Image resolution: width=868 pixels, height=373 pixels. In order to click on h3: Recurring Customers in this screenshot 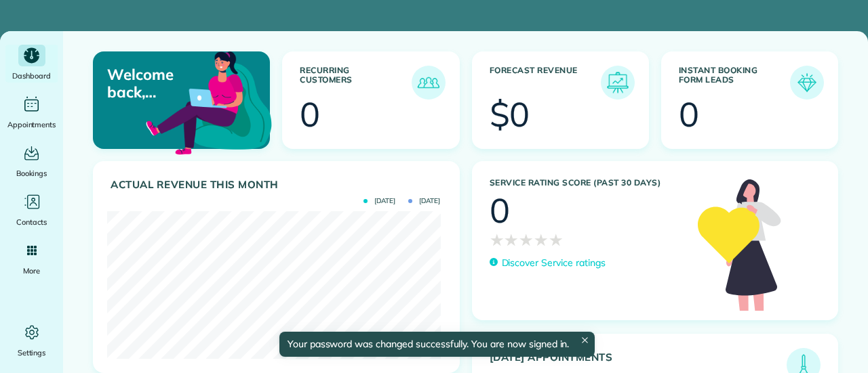, I will do `click(355, 83)`.